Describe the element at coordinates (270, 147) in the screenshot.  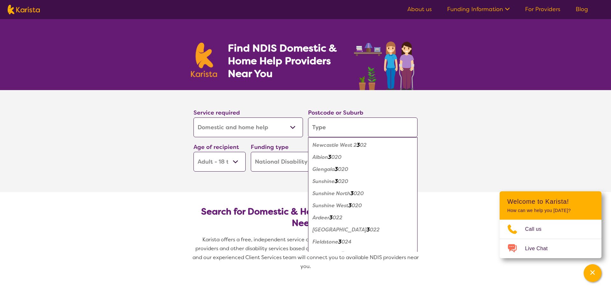
I see `label: Funding type` at that location.